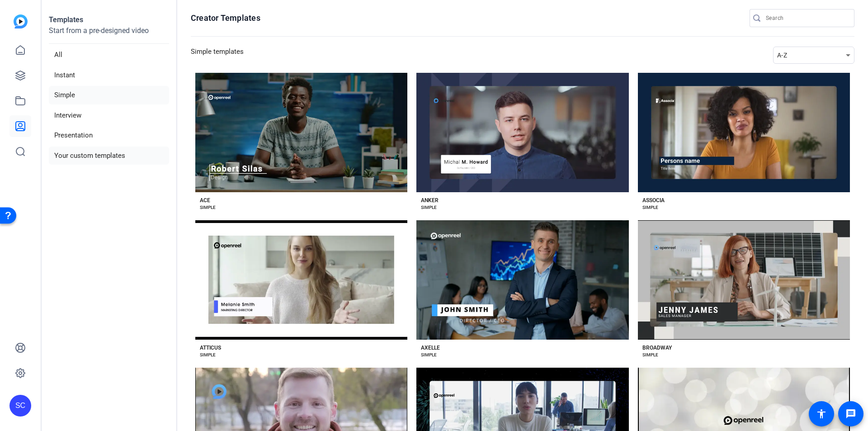 This screenshot has width=868, height=431. I want to click on li: All, so click(109, 55).